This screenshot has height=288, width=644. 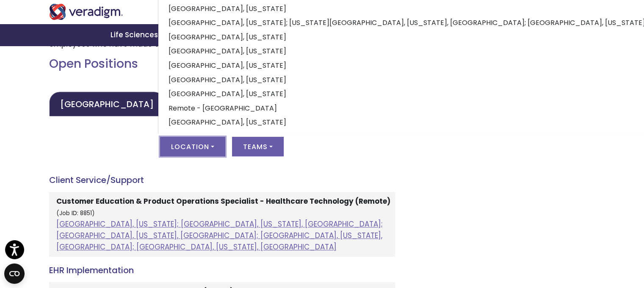 I want to click on img: Veradigm logo, so click(x=86, y=12).